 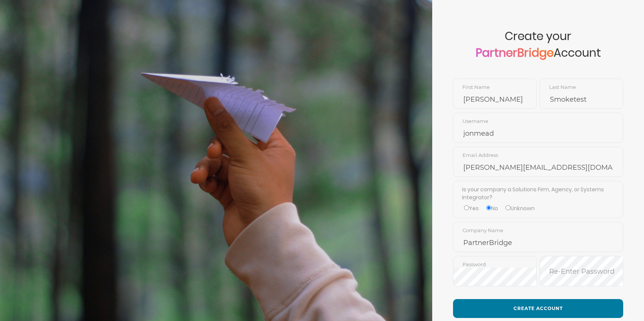 What do you see at coordinates (538, 308) in the screenshot?
I see `button: Create Account` at bounding box center [538, 308].